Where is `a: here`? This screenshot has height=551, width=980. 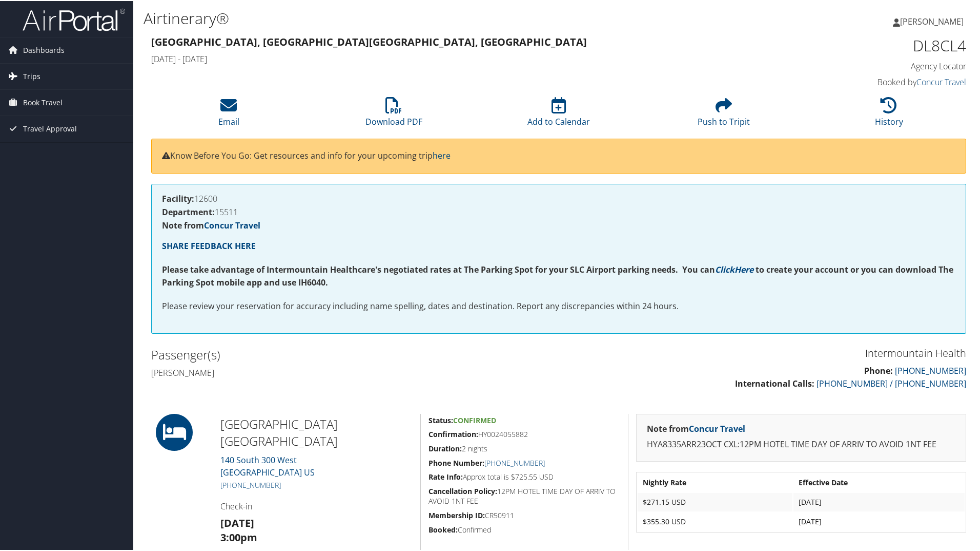 a: here is located at coordinates (441, 154).